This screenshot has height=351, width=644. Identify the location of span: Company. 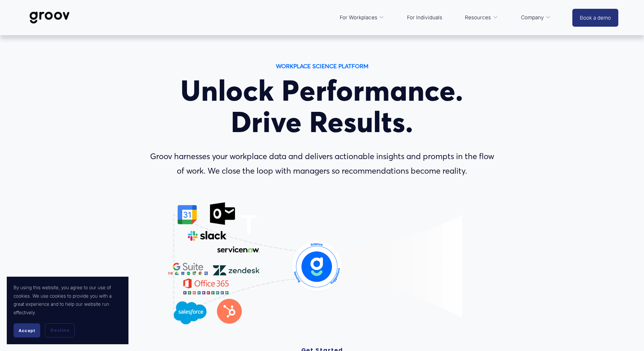
(532, 18).